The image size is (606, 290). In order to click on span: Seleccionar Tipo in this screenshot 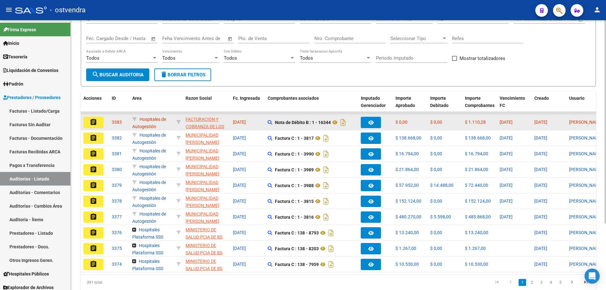, I will do `click(416, 38)`.